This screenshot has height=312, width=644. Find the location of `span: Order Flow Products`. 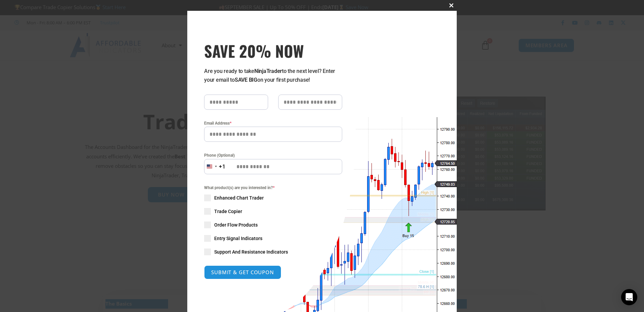

span: Order Flow Products is located at coordinates (236, 225).